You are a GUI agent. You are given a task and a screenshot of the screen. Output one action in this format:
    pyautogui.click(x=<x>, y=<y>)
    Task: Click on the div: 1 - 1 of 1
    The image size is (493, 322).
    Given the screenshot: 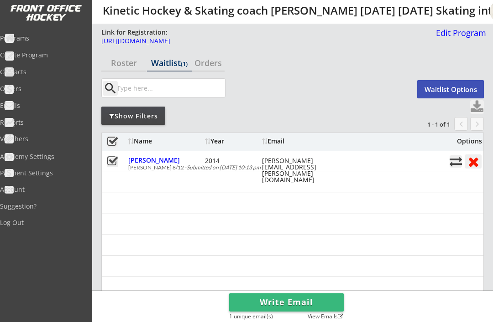 What is the action you would take?
    pyautogui.click(x=426, y=125)
    